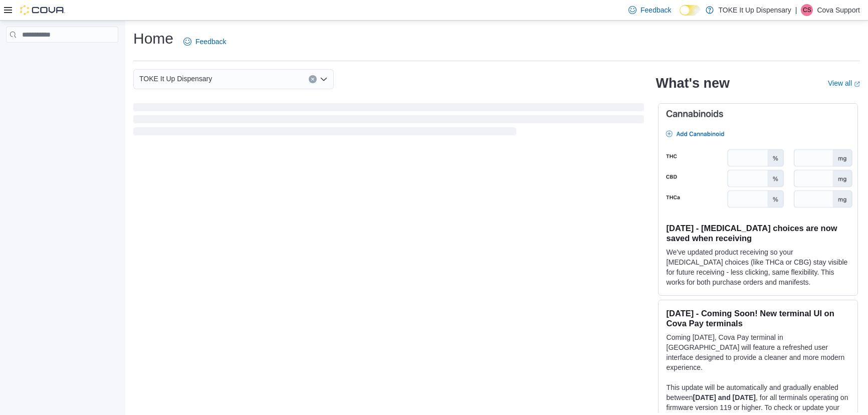 The height and width of the screenshot is (415, 868). I want to click on button: Clear input, so click(313, 79).